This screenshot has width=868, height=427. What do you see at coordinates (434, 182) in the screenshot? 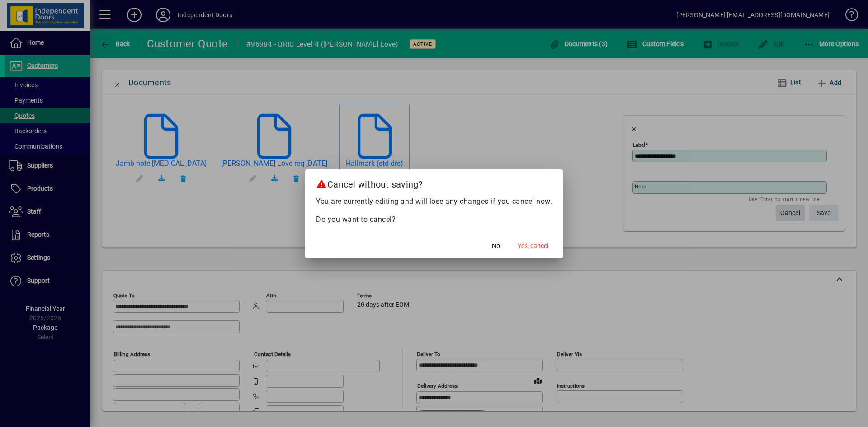
I see `h2: Cancel without saving?` at bounding box center [434, 182].